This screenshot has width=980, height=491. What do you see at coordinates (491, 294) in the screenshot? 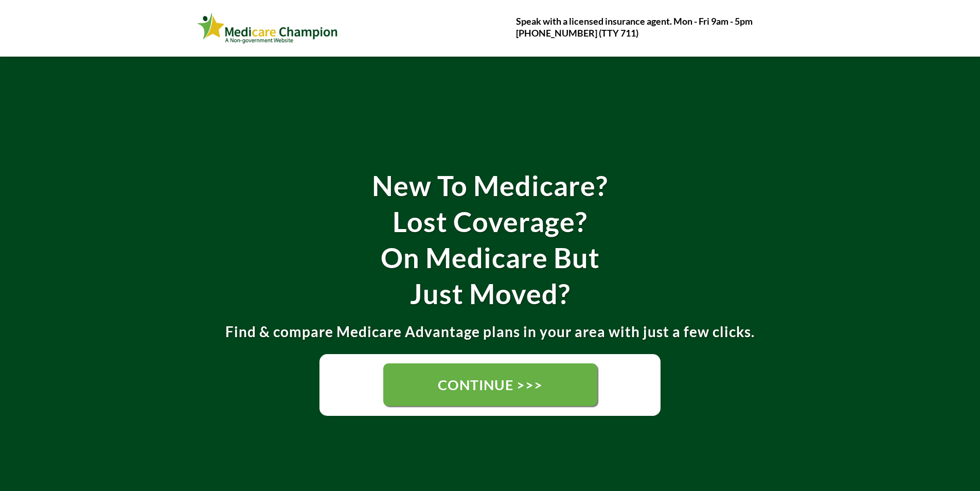
I see `strong: Just Moved?` at bounding box center [491, 294].